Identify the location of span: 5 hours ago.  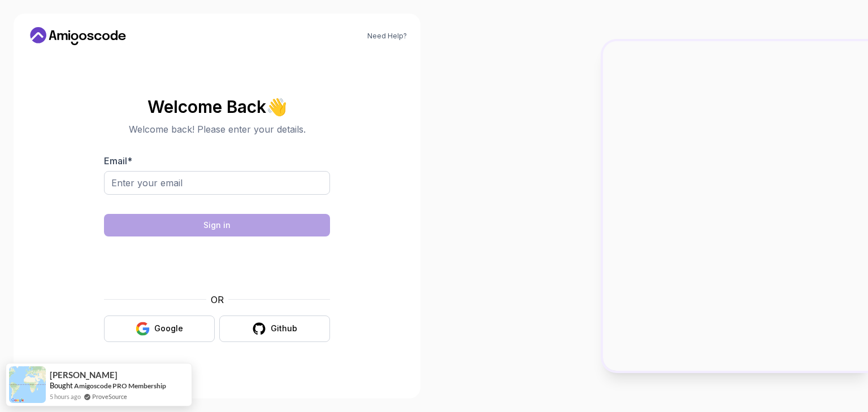
(65, 397).